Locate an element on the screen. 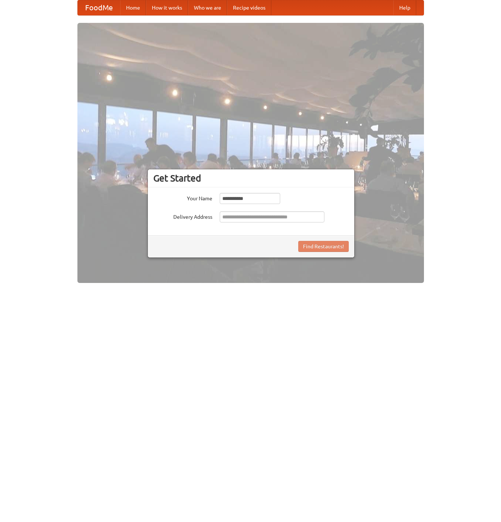  a: How it works is located at coordinates (167, 8).